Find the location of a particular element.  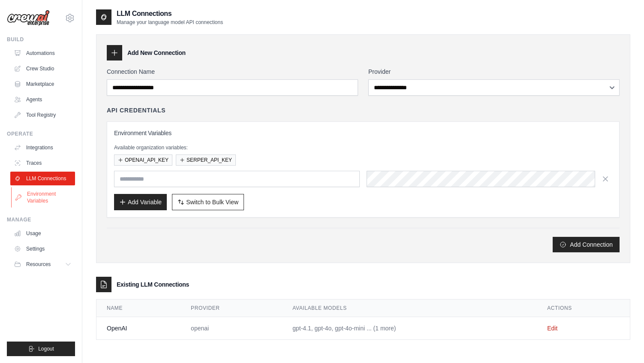

button: Resources is located at coordinates (42, 264).